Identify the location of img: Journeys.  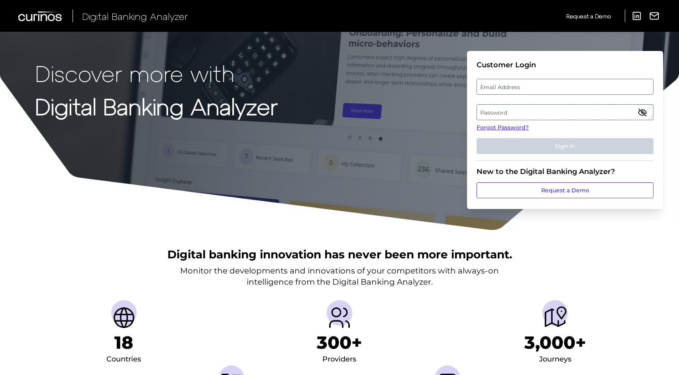
(555, 318).